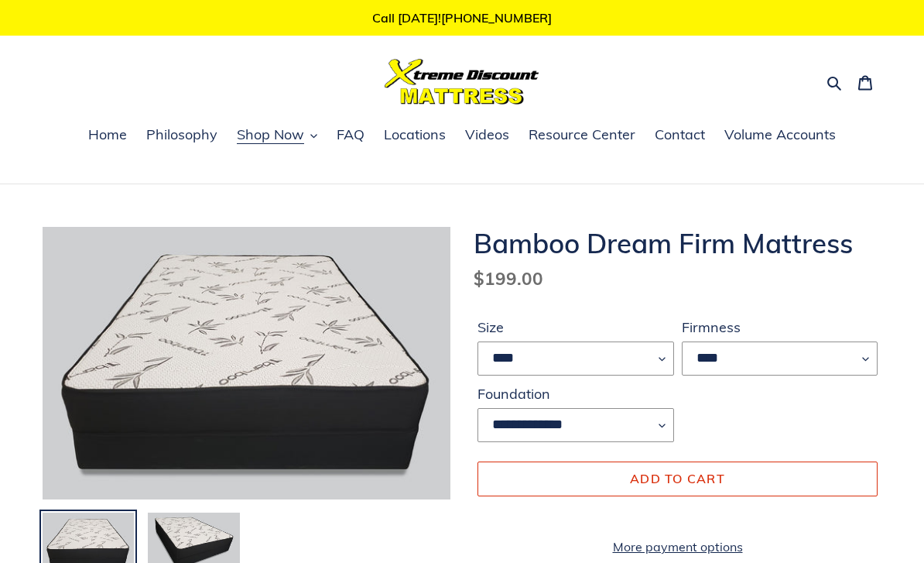 This screenshot has width=924, height=563. I want to click on span: Home, so click(108, 135).